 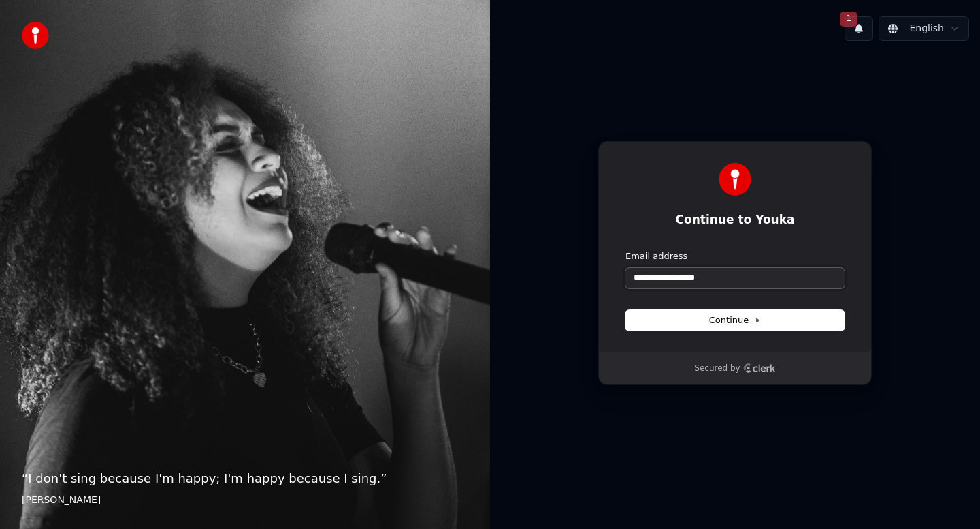 What do you see at coordinates (717, 368) in the screenshot?
I see `p: Secured by` at bounding box center [717, 368].